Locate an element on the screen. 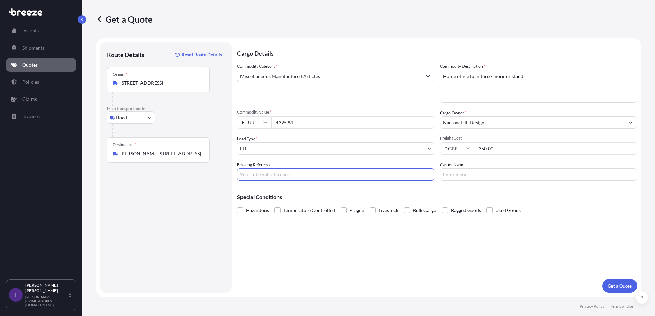 This screenshot has width=655, height=316. p: Quotes is located at coordinates (30, 65).